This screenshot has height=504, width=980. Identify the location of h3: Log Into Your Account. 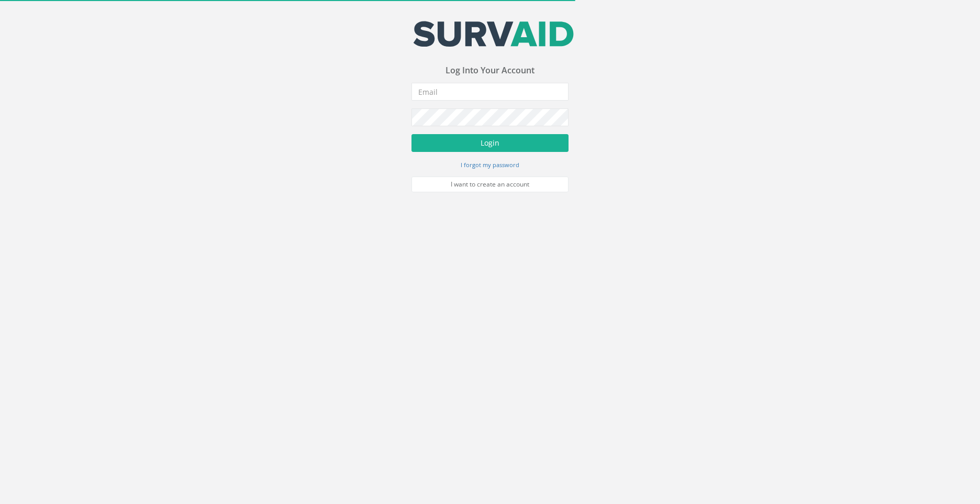
(490, 71).